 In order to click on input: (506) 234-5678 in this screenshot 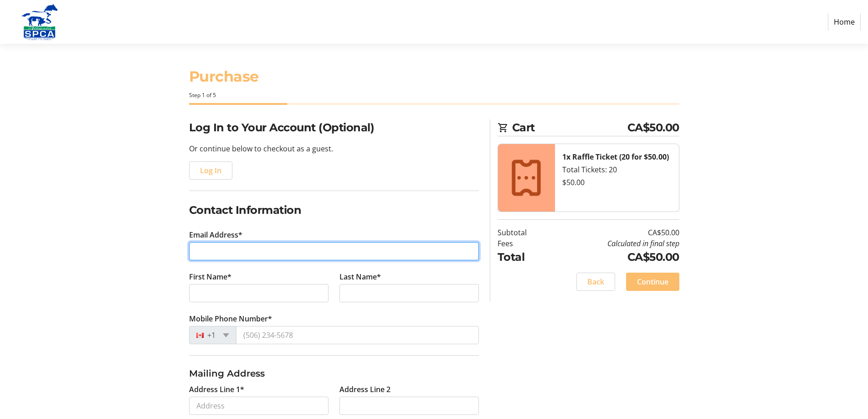, I will do `click(357, 335)`.